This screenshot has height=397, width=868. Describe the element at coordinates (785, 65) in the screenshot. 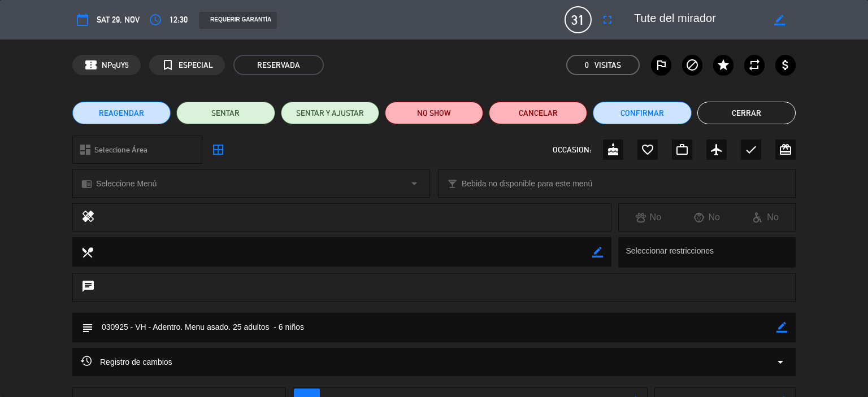

I see `i: attach_money` at that location.